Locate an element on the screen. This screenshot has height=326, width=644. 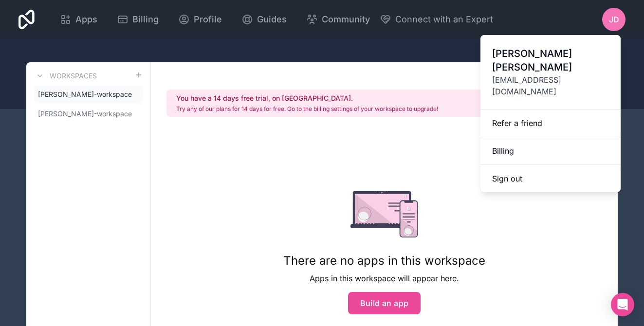
p: Try any of our plans for 14 days for free. Go to the billing settings of your workspace to upgrade! is located at coordinates (307, 109).